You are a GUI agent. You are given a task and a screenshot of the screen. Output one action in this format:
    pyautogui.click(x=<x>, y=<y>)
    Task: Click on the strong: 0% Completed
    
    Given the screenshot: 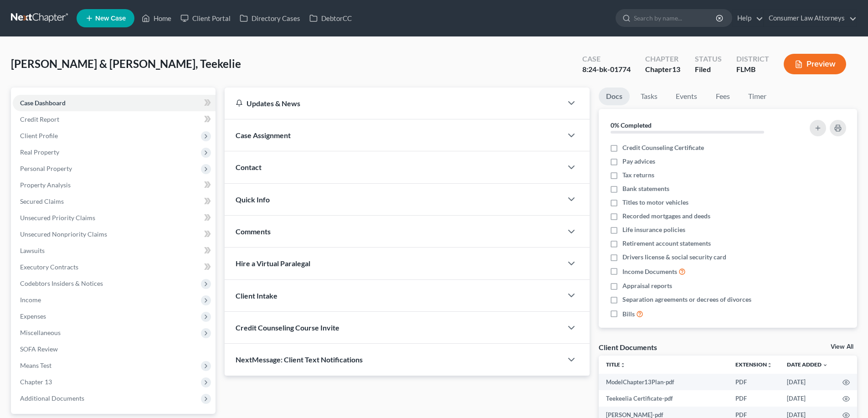 What is the action you would take?
    pyautogui.click(x=631, y=125)
    